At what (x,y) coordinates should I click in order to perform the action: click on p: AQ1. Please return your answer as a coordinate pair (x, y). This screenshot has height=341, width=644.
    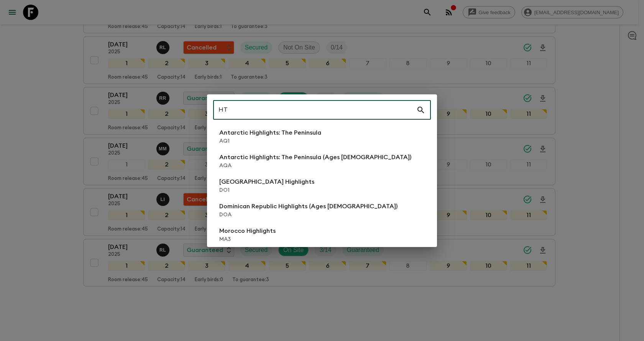
    Looking at the image, I should click on (270, 141).